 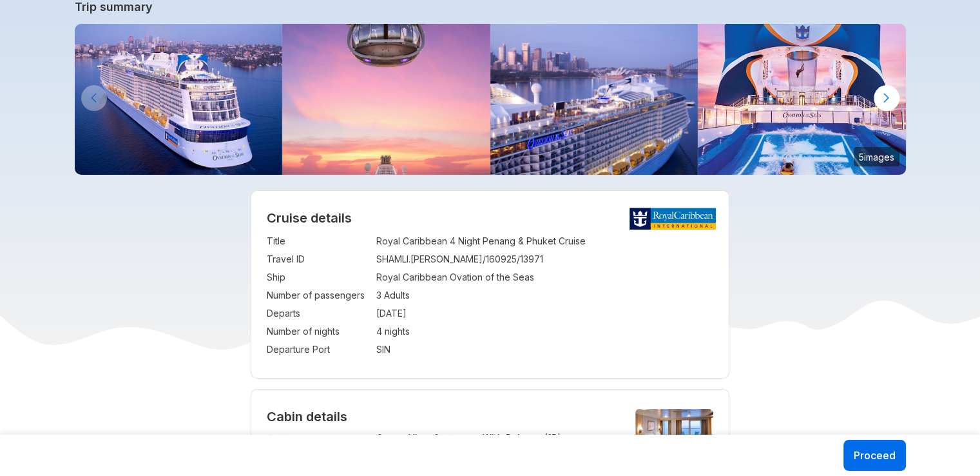 I want to click on td: Cabin type, so click(x=319, y=438).